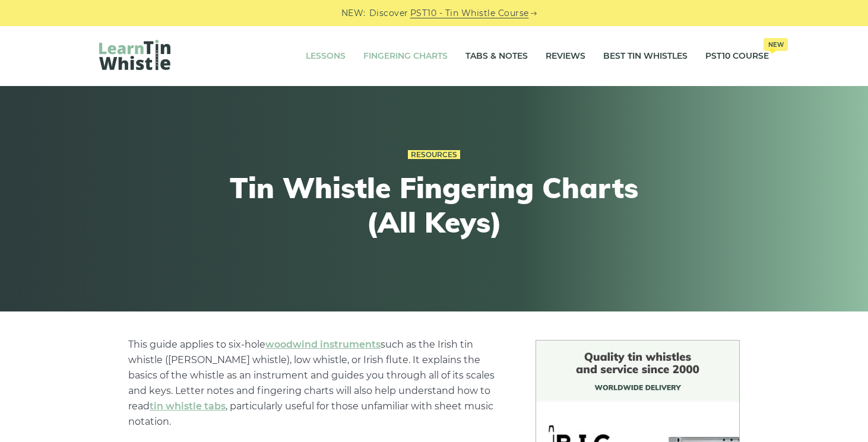 The image size is (868, 442). I want to click on a: Resources, so click(434, 155).